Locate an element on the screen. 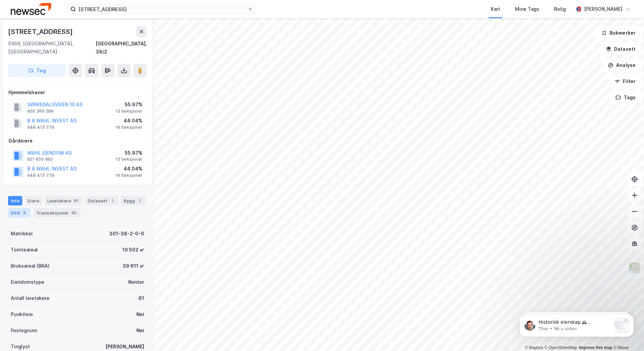 The image size is (644, 351). div: Kart is located at coordinates (495, 9).